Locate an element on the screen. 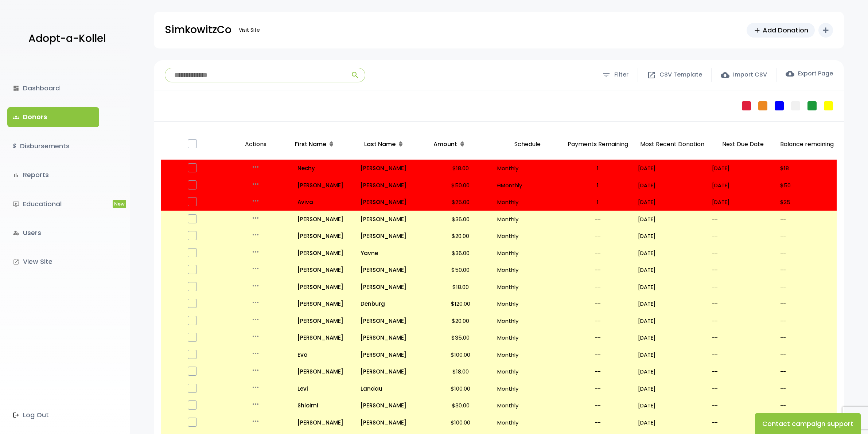 The image size is (868, 434). p: $20.00 is located at coordinates (461, 321).